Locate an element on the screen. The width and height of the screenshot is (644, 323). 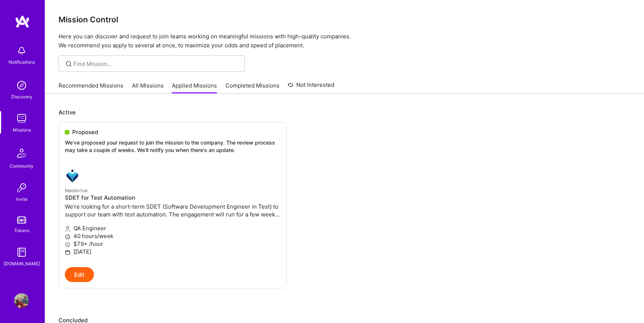
a: MedArrive company logoMedArriveSDET for Test AutomationWe’re looking for a short-term SDET (Softw... is located at coordinates (172, 215).